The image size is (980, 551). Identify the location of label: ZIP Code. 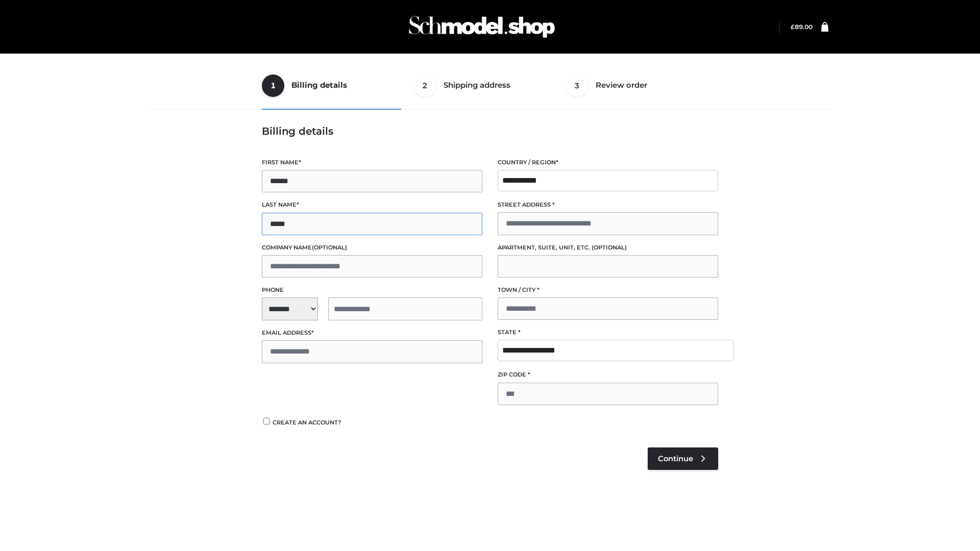
(608, 374).